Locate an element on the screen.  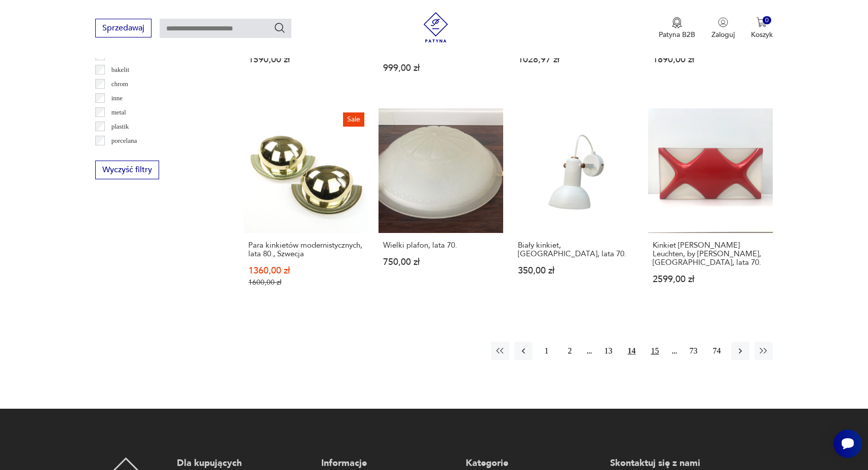
button: 73 is located at coordinates (694, 351).